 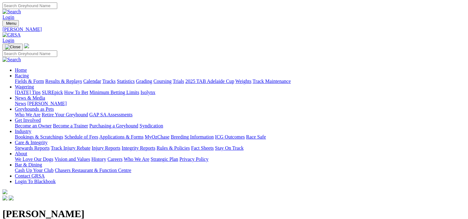 I want to click on a: Login To Blackbook, so click(x=35, y=181).